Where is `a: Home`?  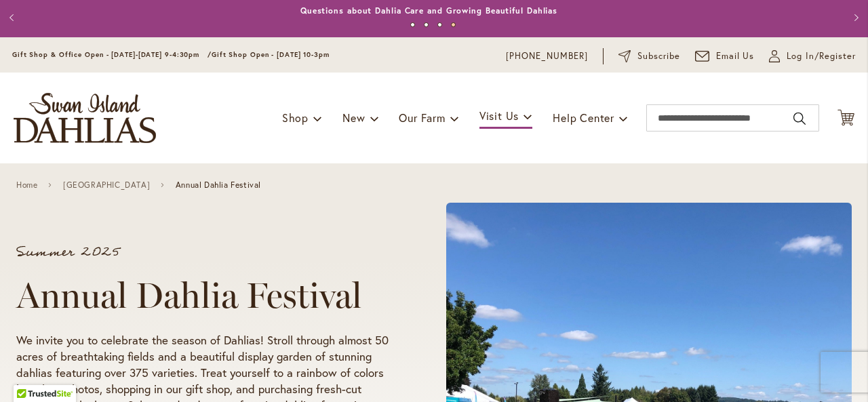 a: Home is located at coordinates (26, 185).